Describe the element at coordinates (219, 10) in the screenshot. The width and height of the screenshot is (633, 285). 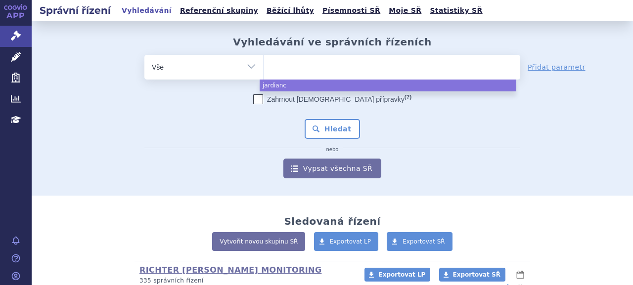
I see `a: Referenční skupiny` at that location.